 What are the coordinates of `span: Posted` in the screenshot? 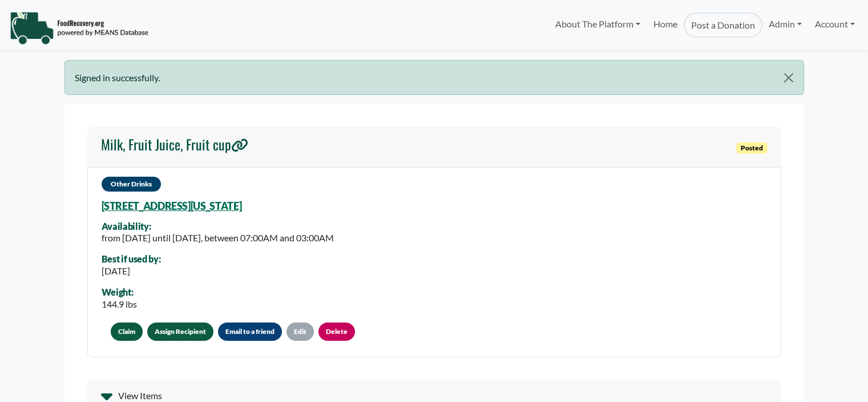 It's located at (752, 148).